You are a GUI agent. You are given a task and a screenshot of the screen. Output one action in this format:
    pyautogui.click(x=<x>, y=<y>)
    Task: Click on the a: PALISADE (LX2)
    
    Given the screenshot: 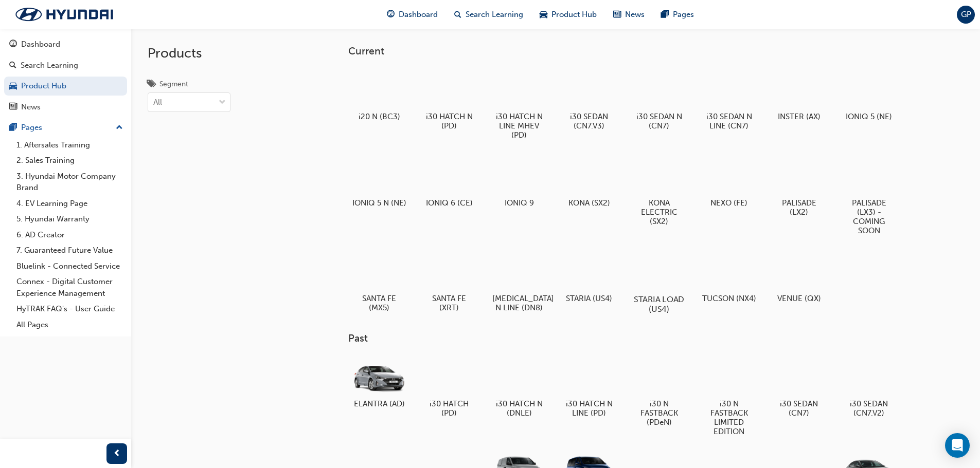 What is the action you would take?
    pyautogui.click(x=799, y=186)
    